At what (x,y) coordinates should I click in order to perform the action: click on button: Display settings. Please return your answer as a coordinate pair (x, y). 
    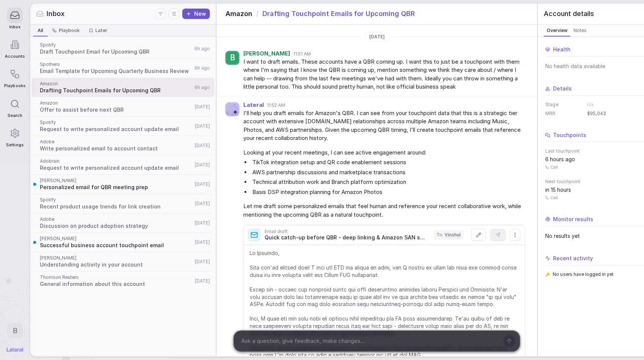
    Looking at the image, I should click on (174, 14).